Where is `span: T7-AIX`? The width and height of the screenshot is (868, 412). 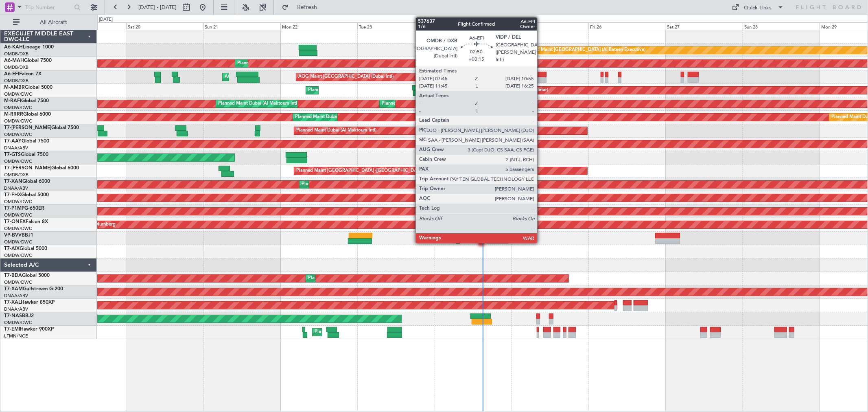 span: T7-AIX is located at coordinates (12, 249).